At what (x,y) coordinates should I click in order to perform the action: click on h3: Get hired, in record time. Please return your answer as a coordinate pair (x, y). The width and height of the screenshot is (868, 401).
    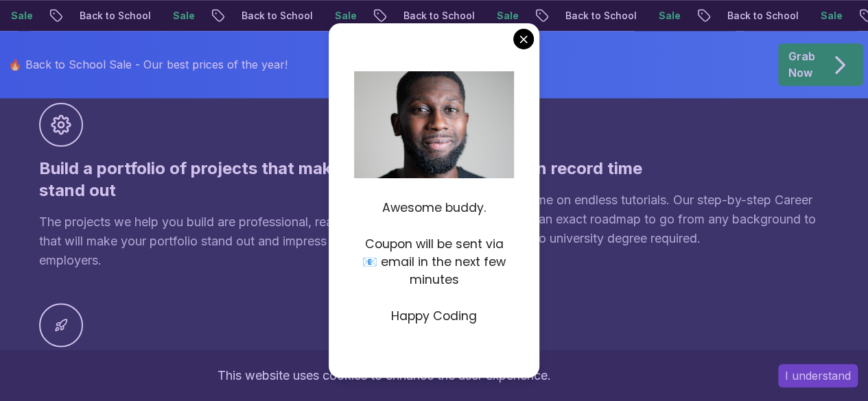
    Looking at the image, I should click on (640, 168).